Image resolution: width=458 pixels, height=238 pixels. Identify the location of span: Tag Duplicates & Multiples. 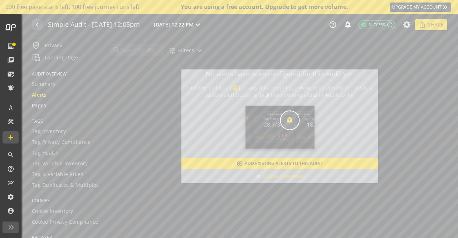
(65, 185).